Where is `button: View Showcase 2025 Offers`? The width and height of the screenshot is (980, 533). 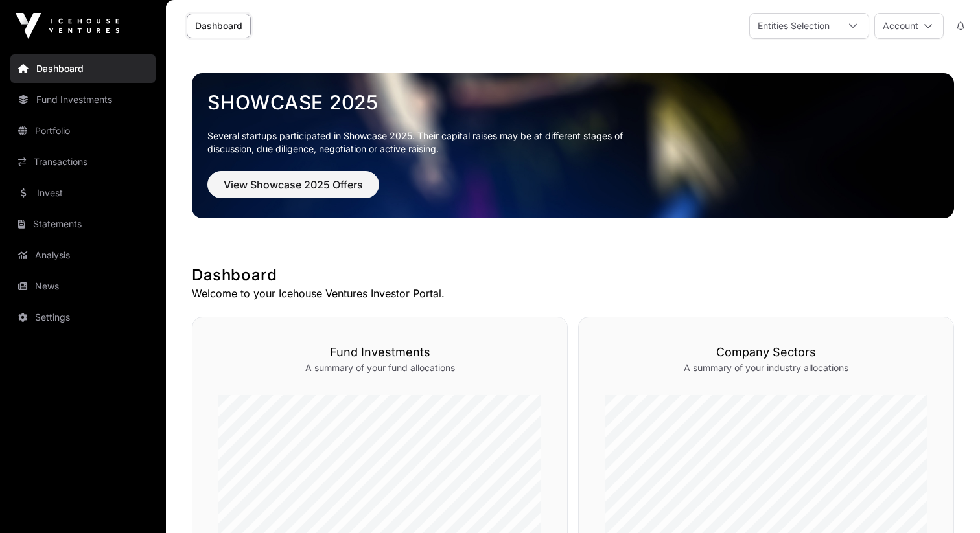 button: View Showcase 2025 Offers is located at coordinates (293, 185).